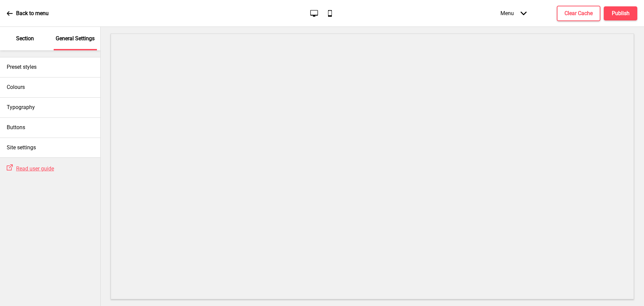 The width and height of the screenshot is (644, 306). Describe the element at coordinates (35, 169) in the screenshot. I see `span: Read user guide` at that location.